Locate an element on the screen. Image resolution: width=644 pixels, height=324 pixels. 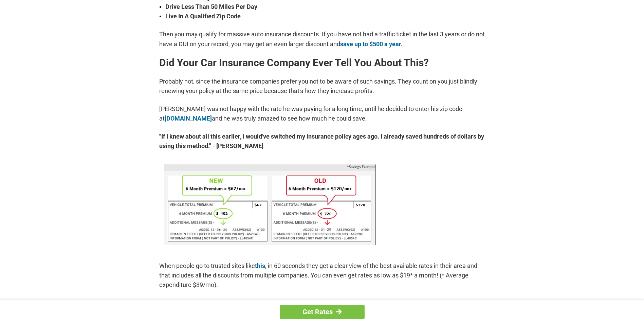
h2: Did Your Car Insurance Company Ever Tell You About This? is located at coordinates (322, 63).